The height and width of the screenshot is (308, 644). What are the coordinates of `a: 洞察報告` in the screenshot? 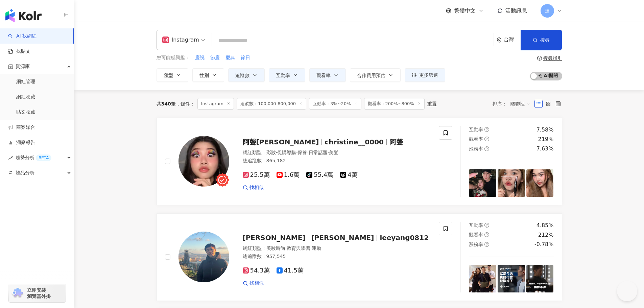 It's located at (22, 142).